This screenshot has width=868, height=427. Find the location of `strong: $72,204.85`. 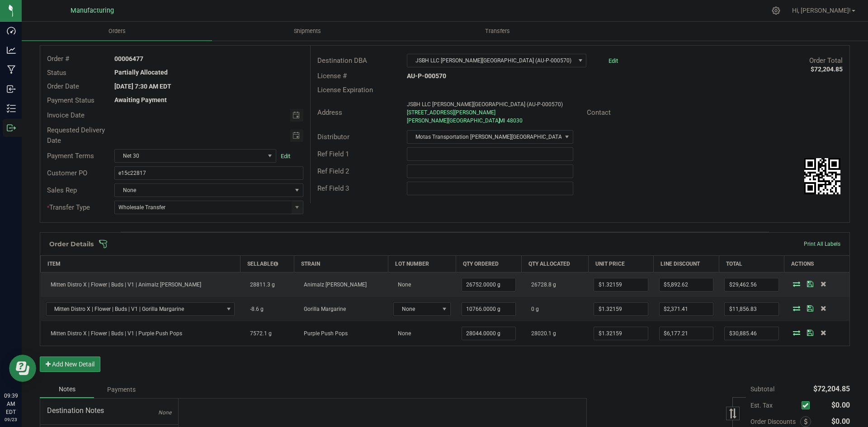

strong: $72,204.85 is located at coordinates (826, 69).